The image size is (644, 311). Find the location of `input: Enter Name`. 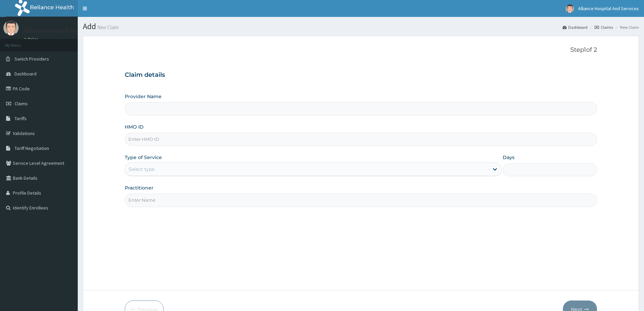

input: Enter Name is located at coordinates (361, 200).